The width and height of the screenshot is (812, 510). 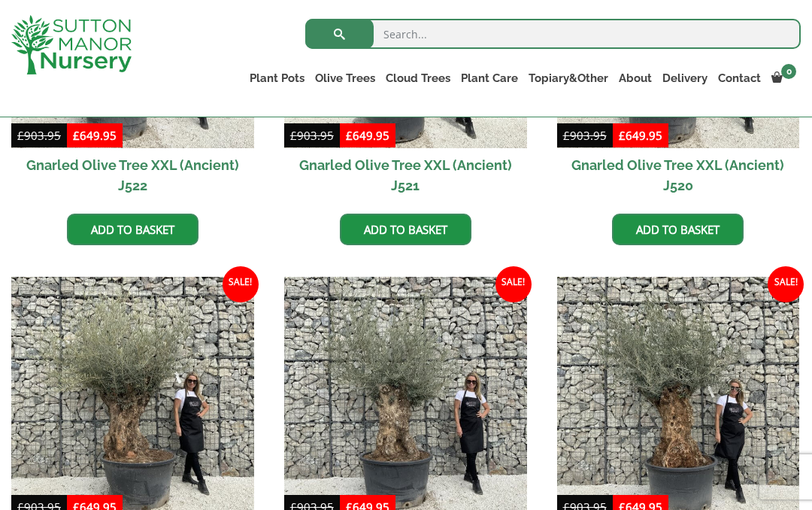 I want to click on a: Olive Trees, so click(x=345, y=78).